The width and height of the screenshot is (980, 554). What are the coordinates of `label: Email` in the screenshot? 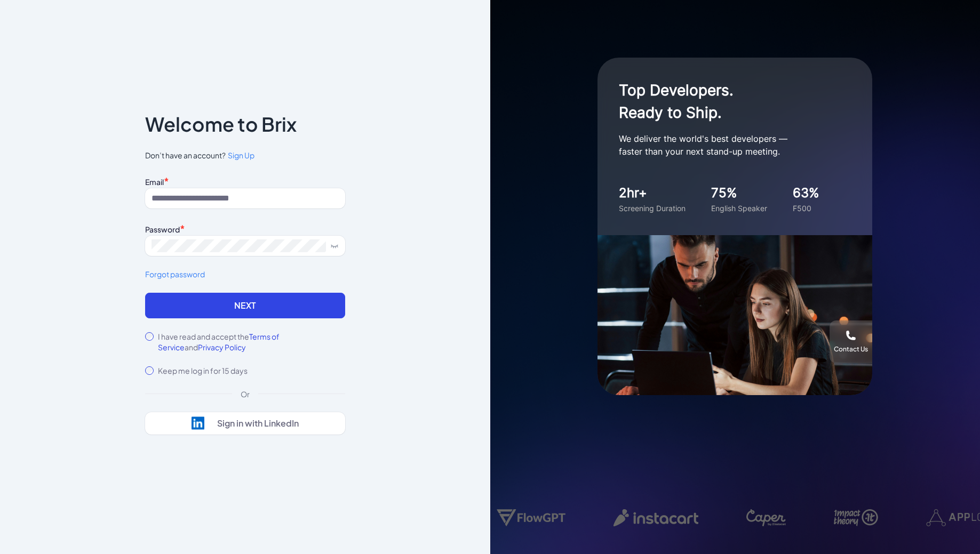 It's located at (154, 182).